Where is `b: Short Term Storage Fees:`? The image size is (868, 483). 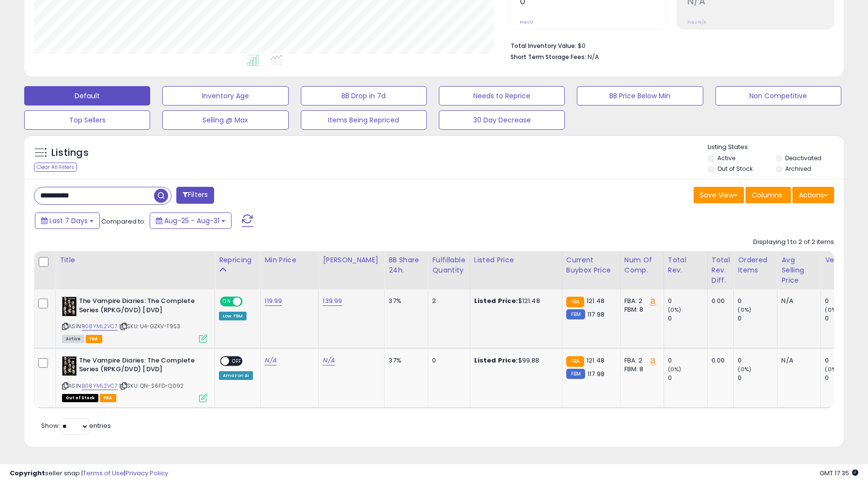
b: Short Term Storage Fees: is located at coordinates (548, 57).